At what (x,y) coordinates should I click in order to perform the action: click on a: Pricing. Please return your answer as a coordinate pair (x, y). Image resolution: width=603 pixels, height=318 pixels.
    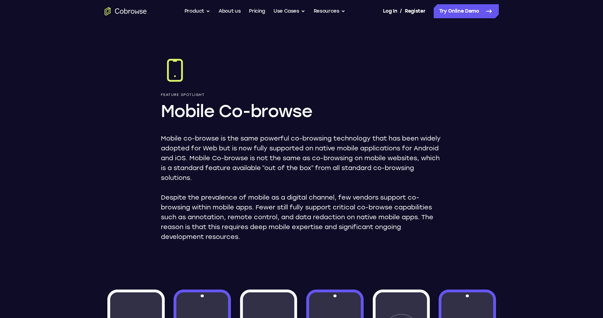
    Looking at the image, I should click on (257, 11).